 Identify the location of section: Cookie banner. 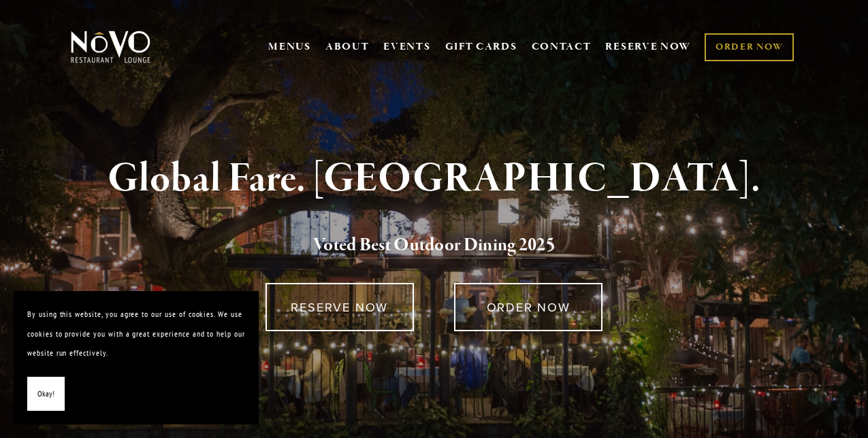
(136, 358).